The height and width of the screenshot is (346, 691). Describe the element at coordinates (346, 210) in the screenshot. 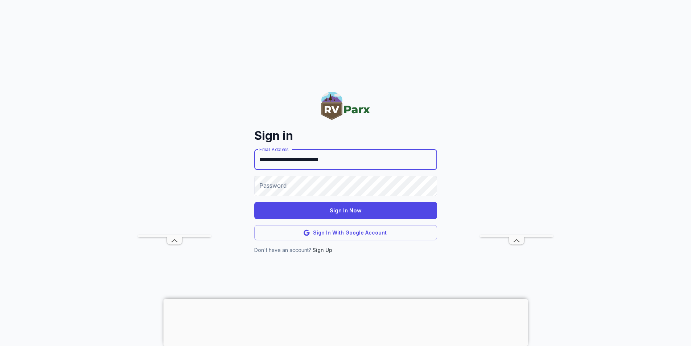

I see `button: Sign In Now` at that location.